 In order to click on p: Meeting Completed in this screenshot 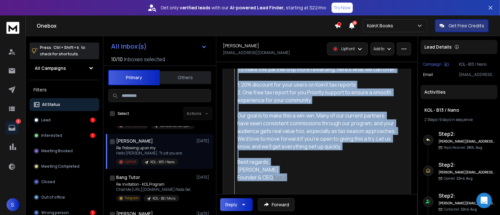, I will do `click(60, 167)`.